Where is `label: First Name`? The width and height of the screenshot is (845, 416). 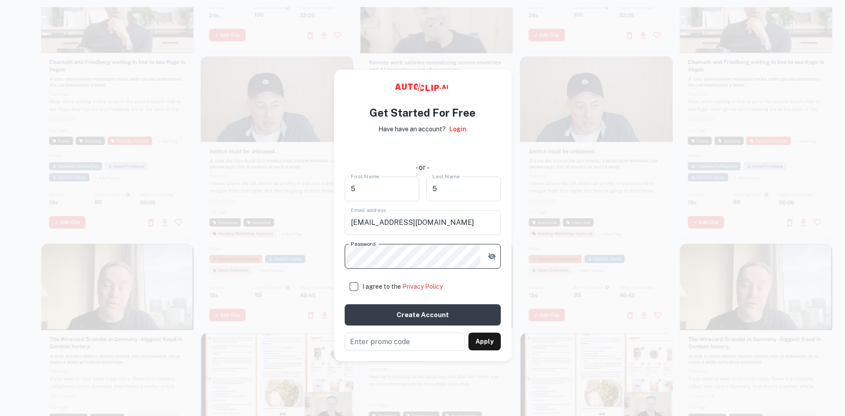 label: First Name is located at coordinates (365, 176).